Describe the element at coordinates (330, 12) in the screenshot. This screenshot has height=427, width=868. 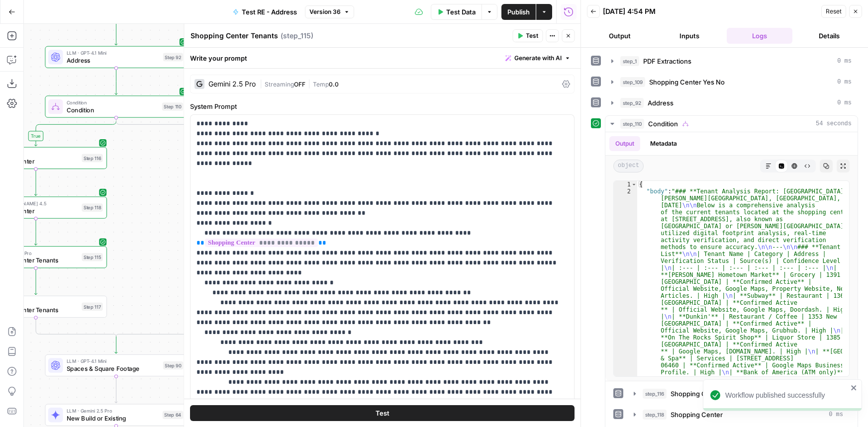
I see `button: Version 36` at that location.